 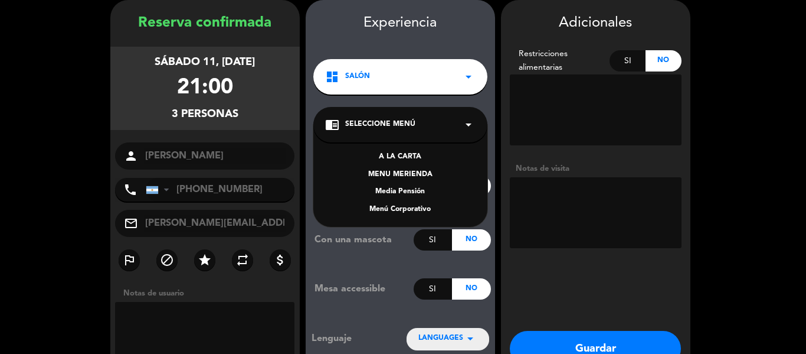 What do you see at coordinates (349, 338) in the screenshot?
I see `div: Lenguaje` at bounding box center [349, 338].